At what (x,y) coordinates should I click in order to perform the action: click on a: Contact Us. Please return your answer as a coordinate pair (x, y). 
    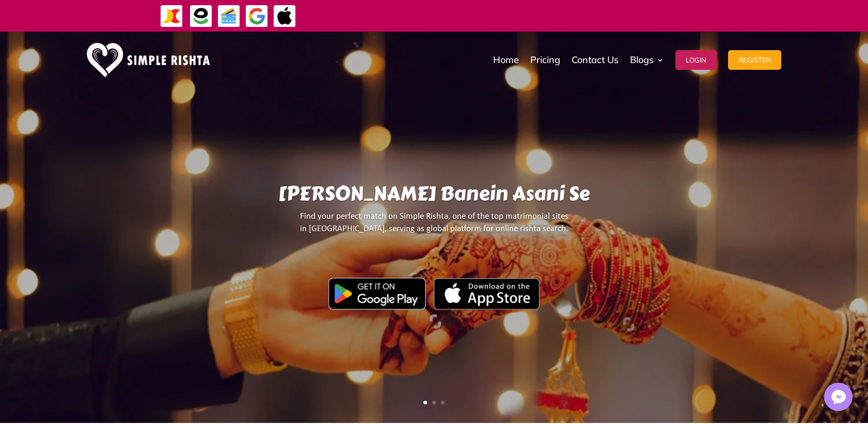
    Looking at the image, I should click on (595, 60).